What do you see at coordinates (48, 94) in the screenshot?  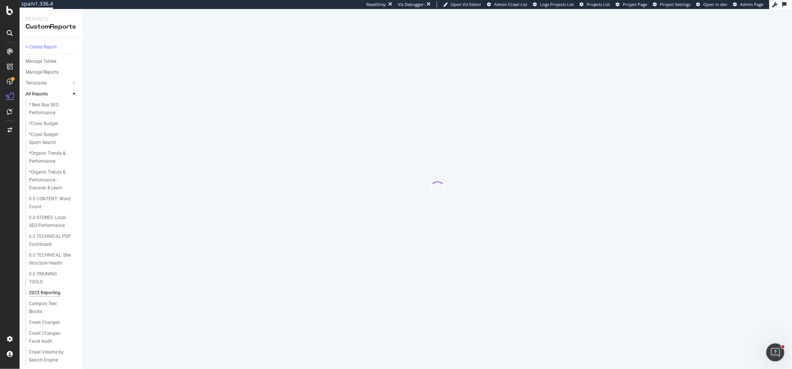 I see `a: All Reports` at bounding box center [48, 94].